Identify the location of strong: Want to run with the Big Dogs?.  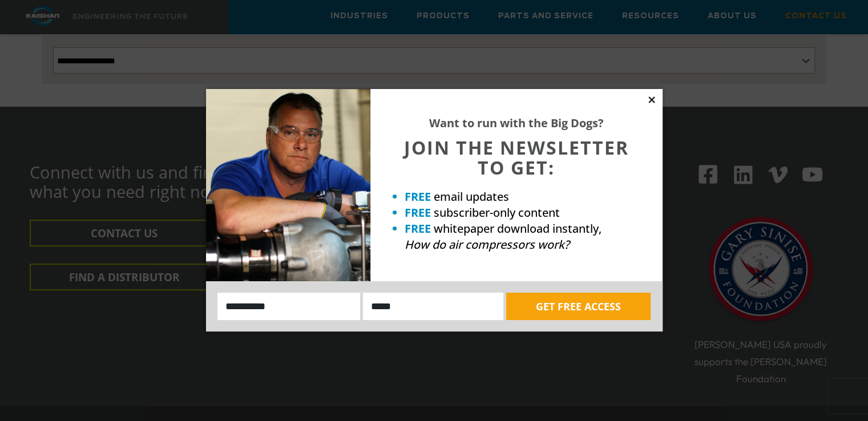
(517, 123).